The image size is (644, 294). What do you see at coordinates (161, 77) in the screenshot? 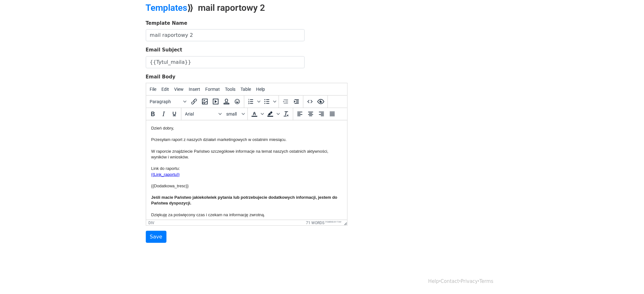
I see `label: Email Body` at bounding box center [161, 77].